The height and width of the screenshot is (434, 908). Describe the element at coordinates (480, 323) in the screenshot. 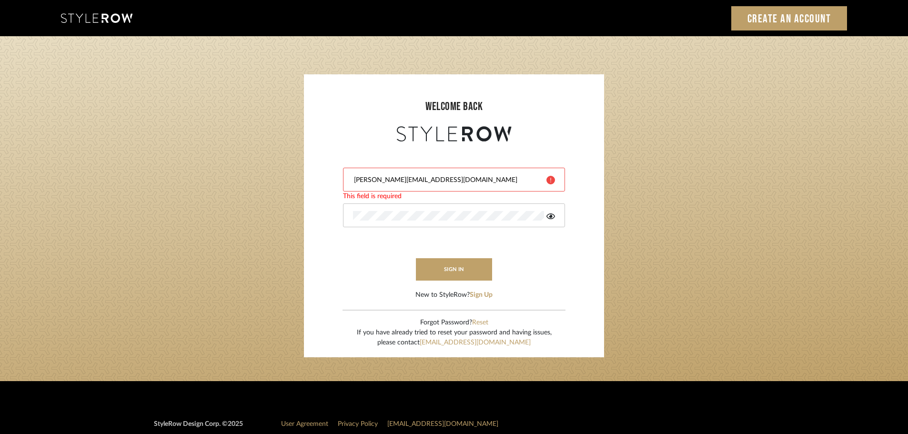

I see `button: Reset` at that location.